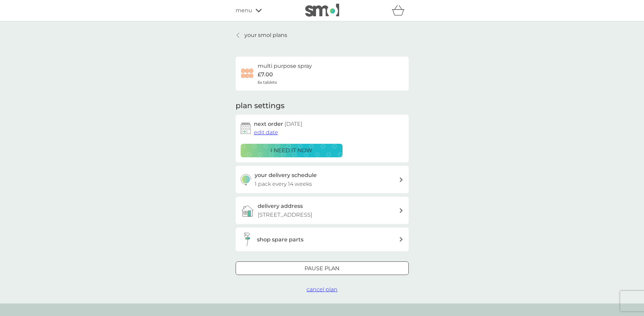 The width and height of the screenshot is (644, 316). What do you see at coordinates (291, 151) in the screenshot?
I see `button: i need it now` at bounding box center [291, 151].